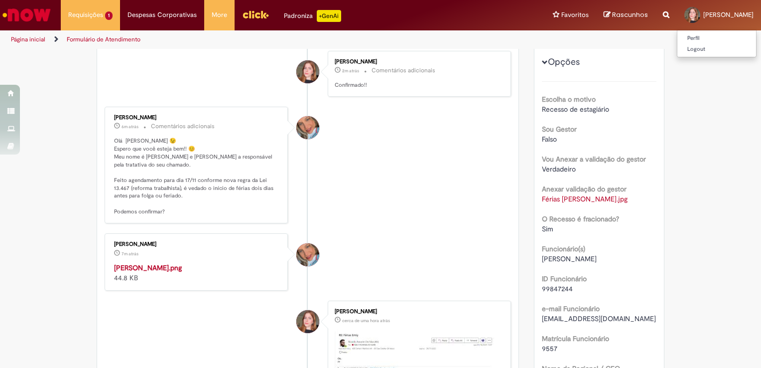  I want to click on ul: Trilhas de página, so click(254, 39).